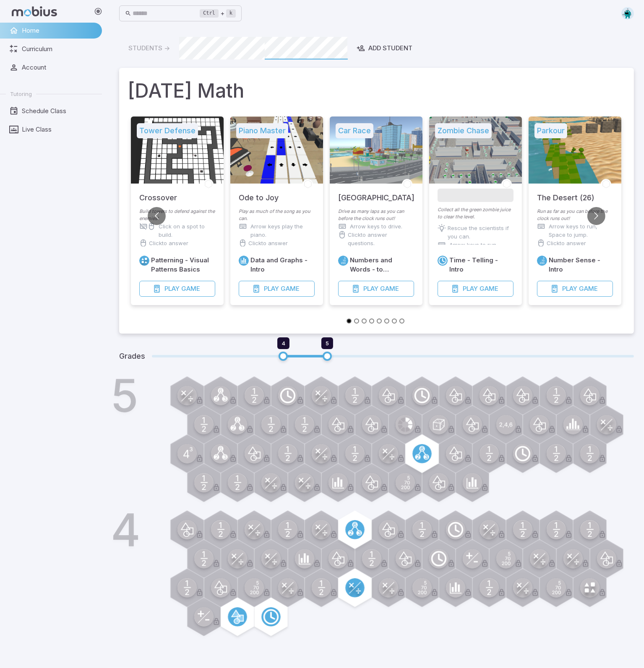  What do you see at coordinates (382, 265) in the screenshot?
I see `h6: Numbers and Words - to Thousands` at bounding box center [382, 265].